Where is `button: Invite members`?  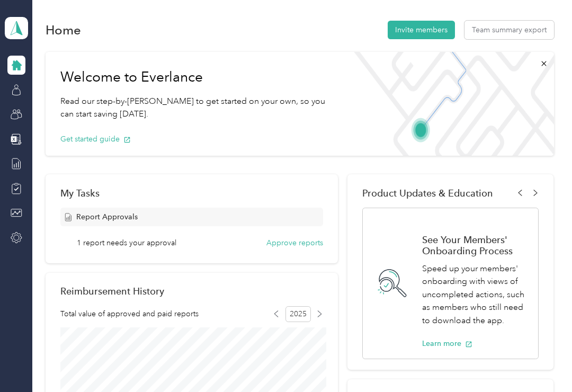 button: Invite members is located at coordinates (421, 30).